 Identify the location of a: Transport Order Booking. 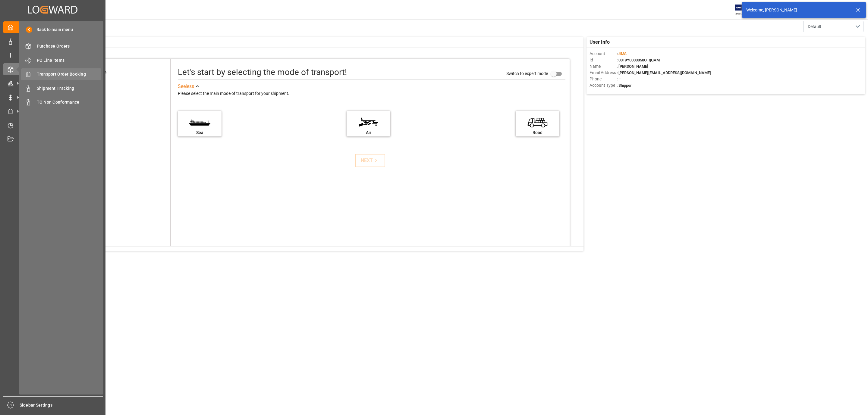
(61, 74).